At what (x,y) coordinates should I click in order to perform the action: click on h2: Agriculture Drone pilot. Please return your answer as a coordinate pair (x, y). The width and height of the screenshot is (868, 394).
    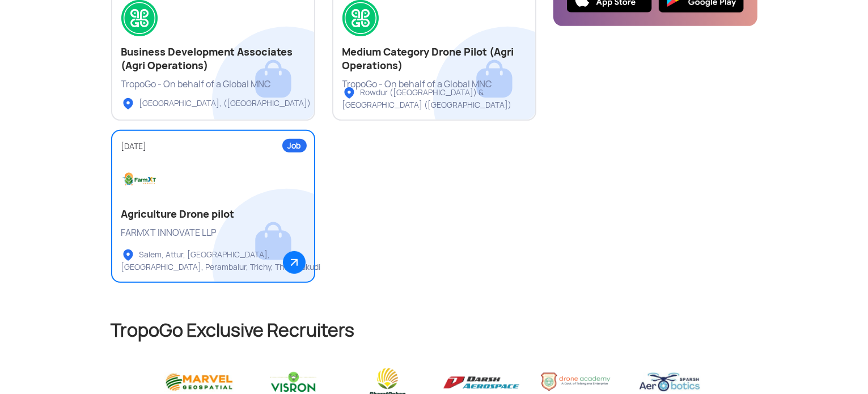
    Looking at the image, I should click on (213, 214).